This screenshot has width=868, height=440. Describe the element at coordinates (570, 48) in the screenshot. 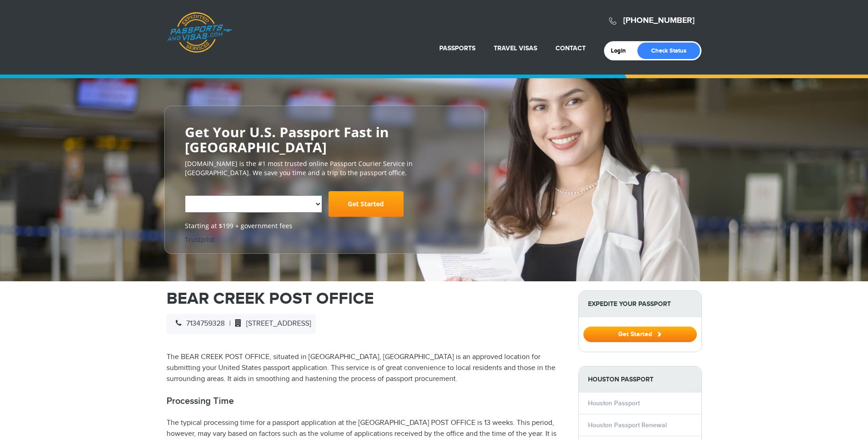

I see `a: Contact` at that location.